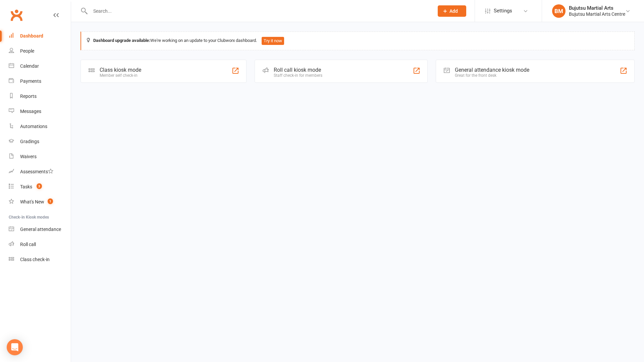  What do you see at coordinates (120, 70) in the screenshot?
I see `div: Class kiosk mode` at bounding box center [120, 70].